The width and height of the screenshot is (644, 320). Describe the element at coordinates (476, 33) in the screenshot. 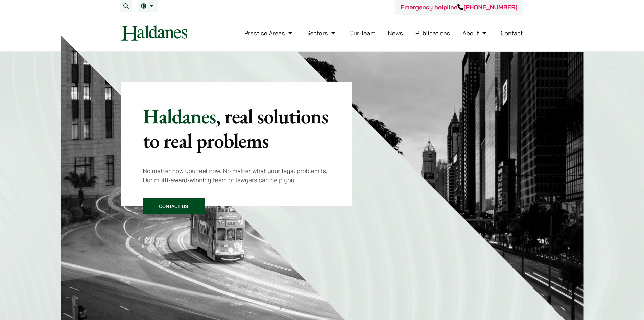

I see `a: About` at that location.